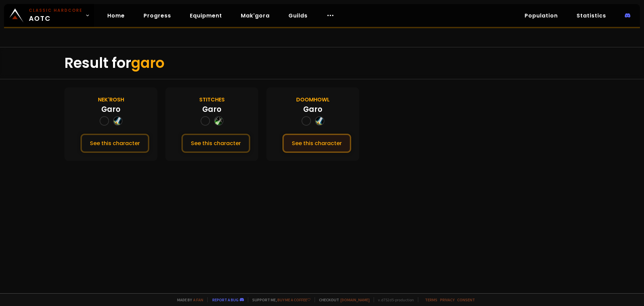 The image size is (644, 306). Describe the element at coordinates (294, 299) in the screenshot. I see `a: Buy me a coffee` at that location.